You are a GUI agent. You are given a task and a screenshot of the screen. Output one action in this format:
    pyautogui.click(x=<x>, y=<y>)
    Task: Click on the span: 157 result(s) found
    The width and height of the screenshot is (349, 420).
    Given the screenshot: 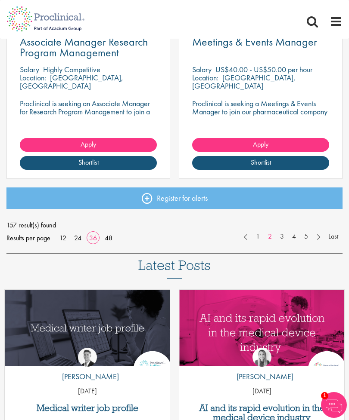 What is the action you would take?
    pyautogui.click(x=174, y=226)
    